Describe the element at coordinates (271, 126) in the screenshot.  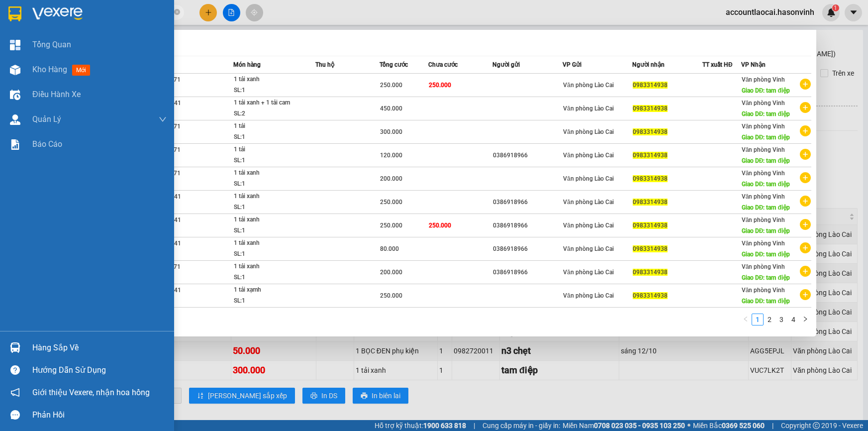
I see `div: 1 tải` at that location.